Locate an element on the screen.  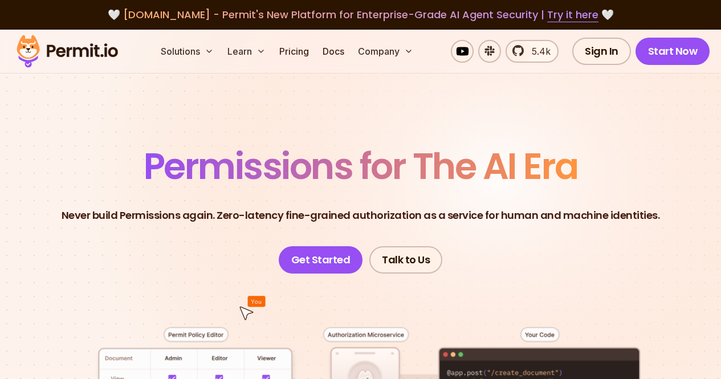
a: 5.4k is located at coordinates (532, 51).